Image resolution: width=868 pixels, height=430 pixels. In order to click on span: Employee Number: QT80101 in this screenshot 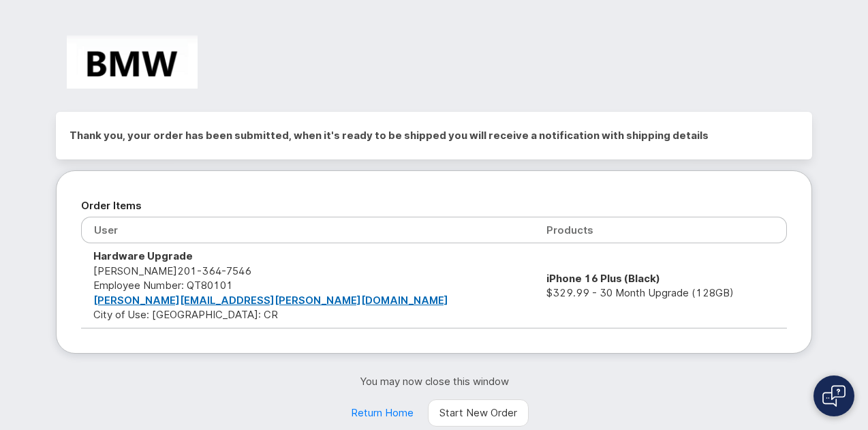, I will do `click(163, 285)`.